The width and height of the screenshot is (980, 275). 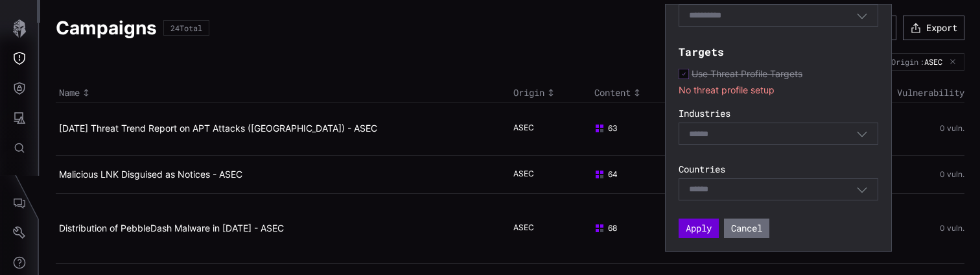 I want to click on div: 24 Total, so click(x=186, y=28).